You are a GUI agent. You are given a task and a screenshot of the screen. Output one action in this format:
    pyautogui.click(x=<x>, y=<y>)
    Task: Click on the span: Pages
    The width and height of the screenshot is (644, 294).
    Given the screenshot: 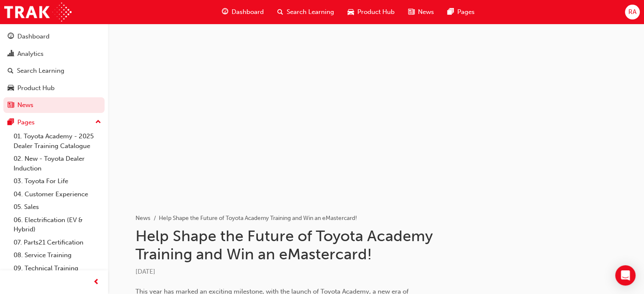 What is the action you would take?
    pyautogui.click(x=466, y=12)
    